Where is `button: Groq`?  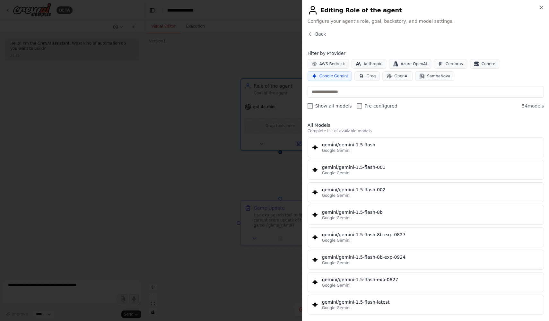 button: Groq is located at coordinates (367, 76).